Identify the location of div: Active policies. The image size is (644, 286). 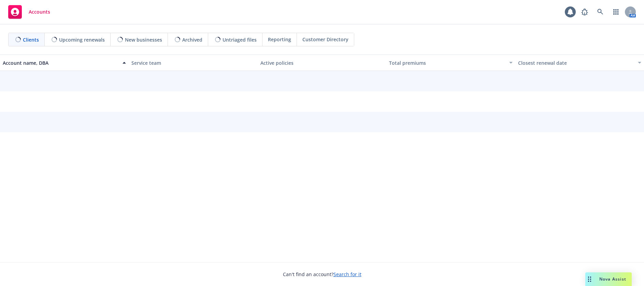
(322, 63).